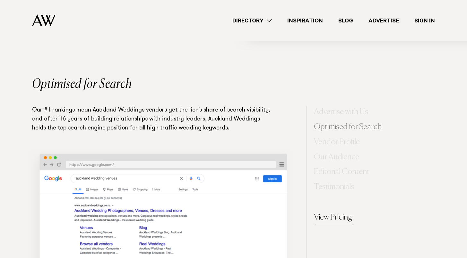 Image resolution: width=467 pixels, height=258 pixels. What do you see at coordinates (341, 172) in the screenshot?
I see `a: Editorial Content` at bounding box center [341, 172].